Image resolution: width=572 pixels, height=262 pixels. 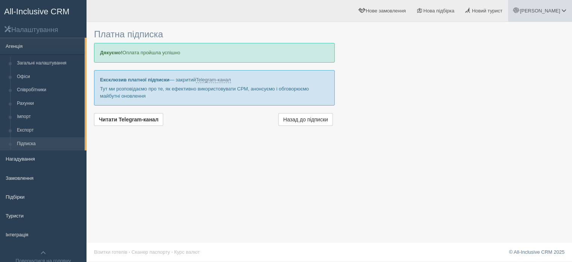 What do you see at coordinates (215, 52) in the screenshot?
I see `p: Оплата пройшла успішно` at bounding box center [215, 52].